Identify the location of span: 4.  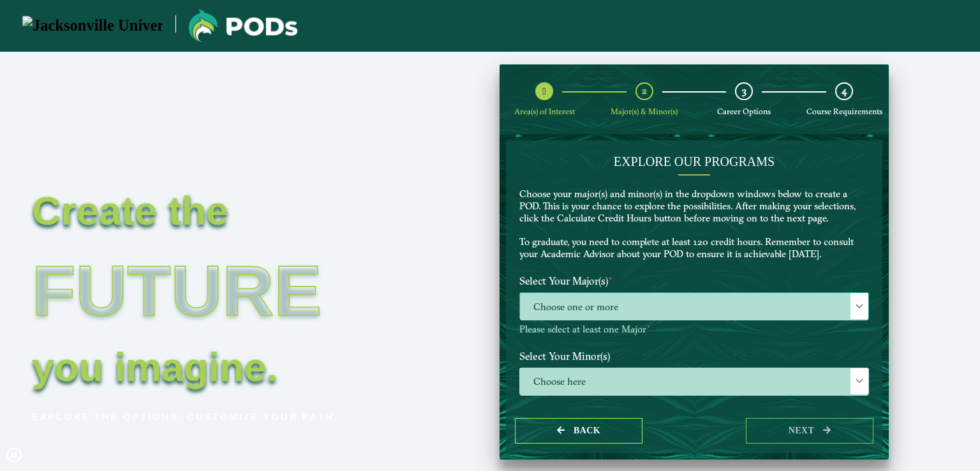
(844, 91).